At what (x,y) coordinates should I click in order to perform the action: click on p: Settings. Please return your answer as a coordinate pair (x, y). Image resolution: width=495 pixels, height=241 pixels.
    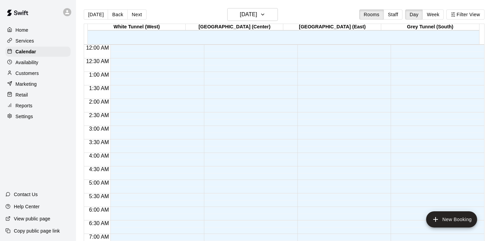
    Looking at the image, I should click on (24, 116).